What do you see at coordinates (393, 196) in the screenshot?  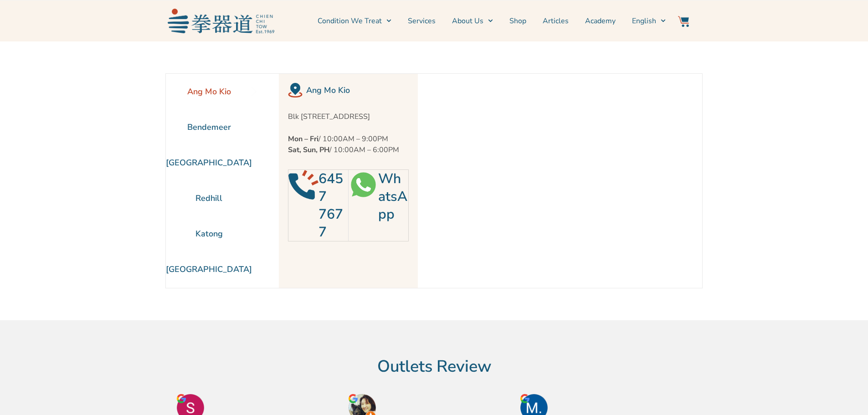 I see `a: WhatsApp` at bounding box center [393, 196].